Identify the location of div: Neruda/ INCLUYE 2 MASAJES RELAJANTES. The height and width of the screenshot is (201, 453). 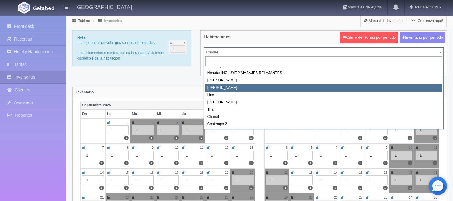
(324, 73).